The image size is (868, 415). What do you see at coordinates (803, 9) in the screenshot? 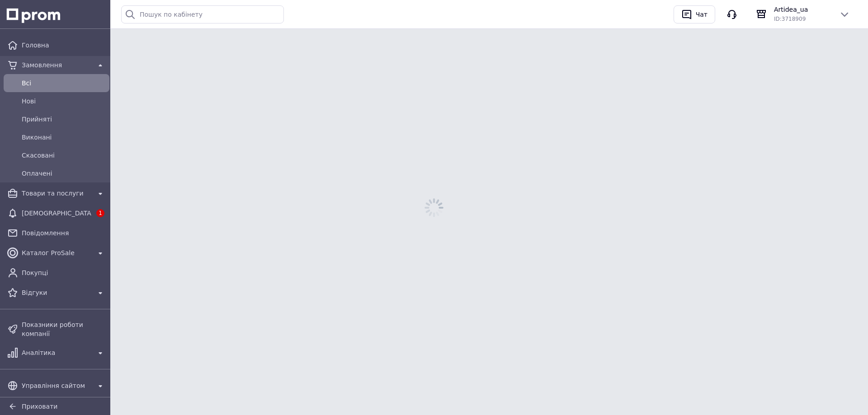
I see `span: Artidea_ua` at bounding box center [803, 9].